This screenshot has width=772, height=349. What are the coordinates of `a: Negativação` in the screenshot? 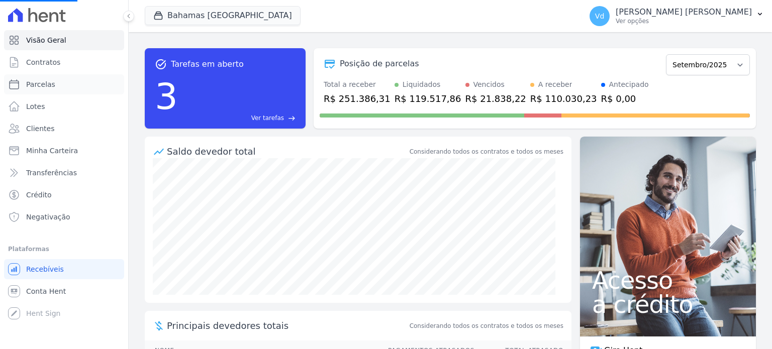 It's located at (64, 217).